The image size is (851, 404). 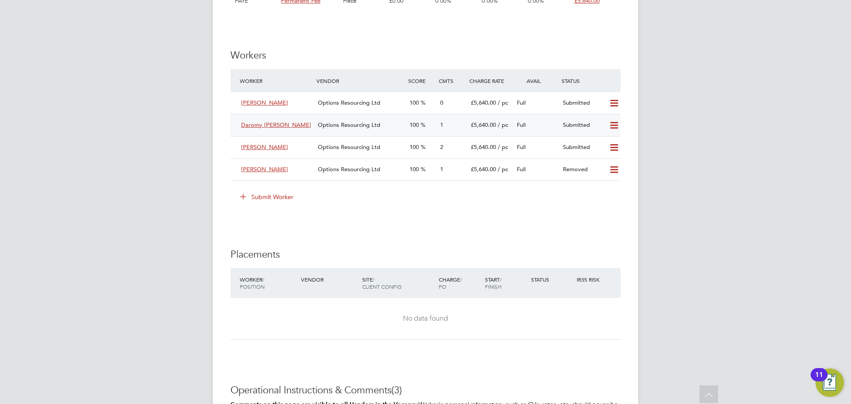 I want to click on div: Charge Rate, so click(x=490, y=81).